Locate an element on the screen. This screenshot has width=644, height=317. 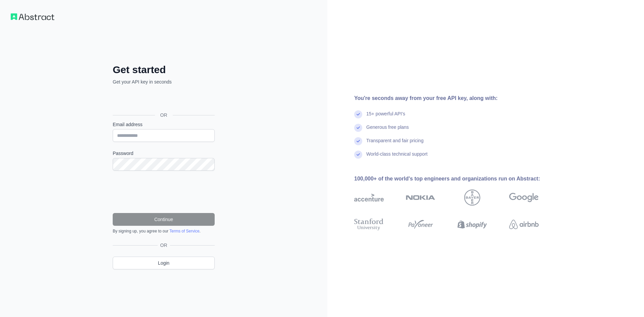
img: accenture is located at coordinates (369, 197).